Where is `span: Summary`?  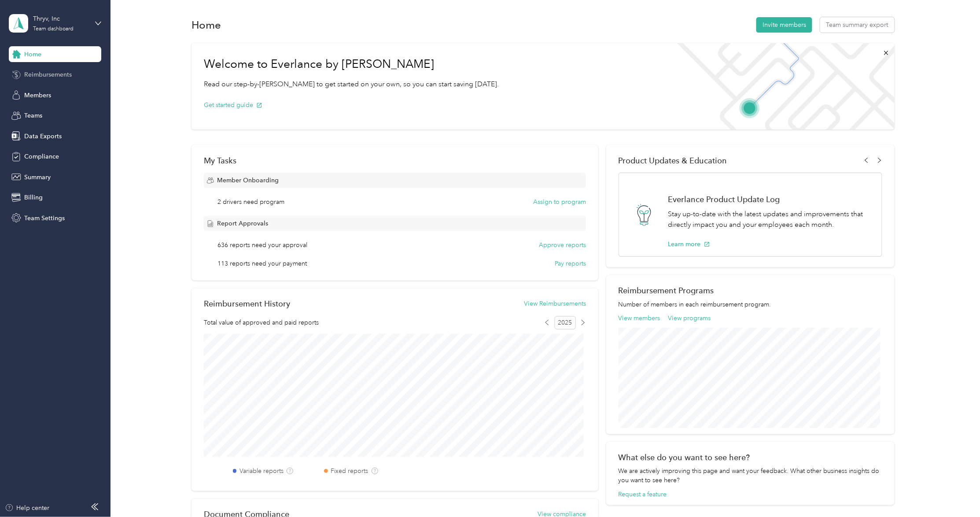 span: Summary is located at coordinates (38, 177).